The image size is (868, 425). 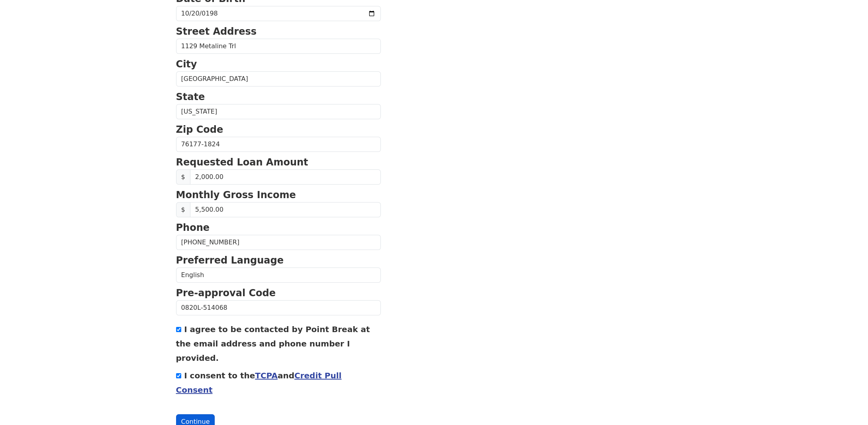 What do you see at coordinates (226, 293) in the screenshot?
I see `strong: Pre-approval Code` at bounding box center [226, 293].